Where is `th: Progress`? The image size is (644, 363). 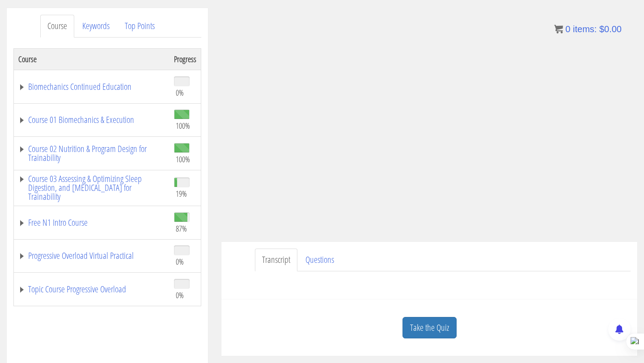
th: Progress is located at coordinates (185, 59).